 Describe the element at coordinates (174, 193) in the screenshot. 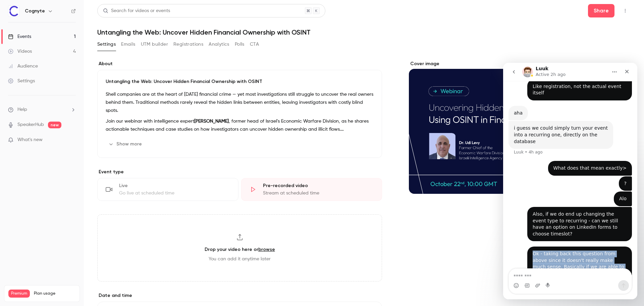

I see `div: Go live at scheduled time` at that location.